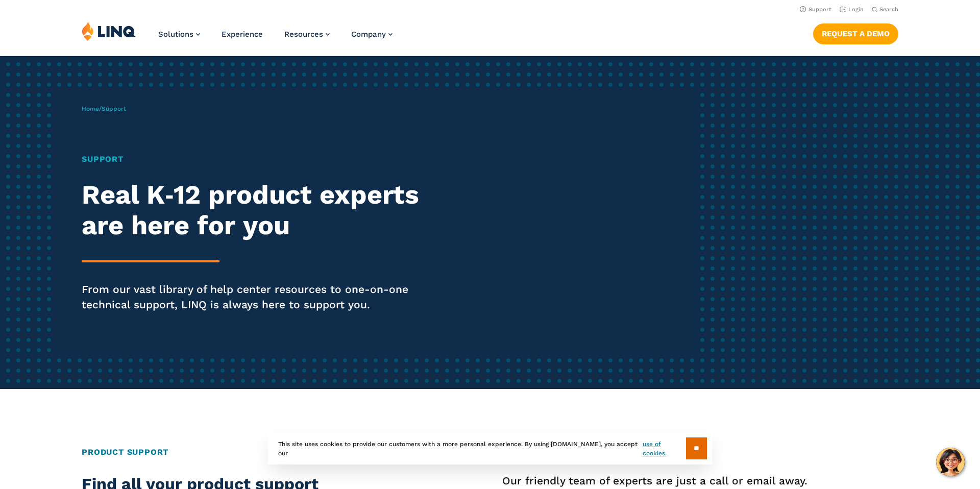  Describe the element at coordinates (852, 9) in the screenshot. I see `a: Login` at that location.